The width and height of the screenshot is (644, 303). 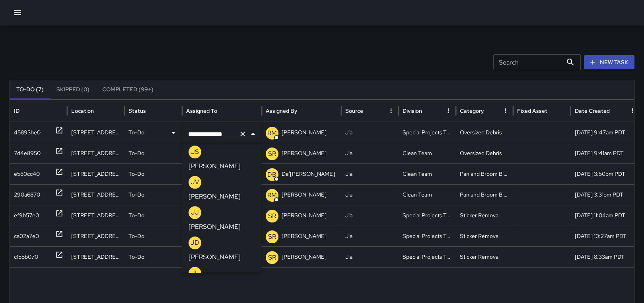 What do you see at coordinates (96, 215) in the screenshot?
I see `div: 444 Market Street` at bounding box center [96, 215].